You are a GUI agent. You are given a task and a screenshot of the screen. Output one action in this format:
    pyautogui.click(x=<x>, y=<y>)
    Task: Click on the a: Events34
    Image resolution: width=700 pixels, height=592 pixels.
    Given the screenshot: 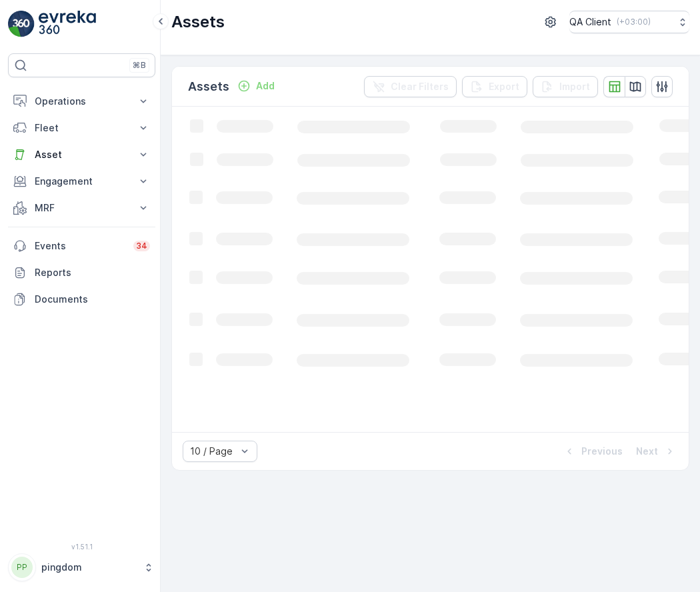 What is the action you would take?
    pyautogui.click(x=81, y=246)
    